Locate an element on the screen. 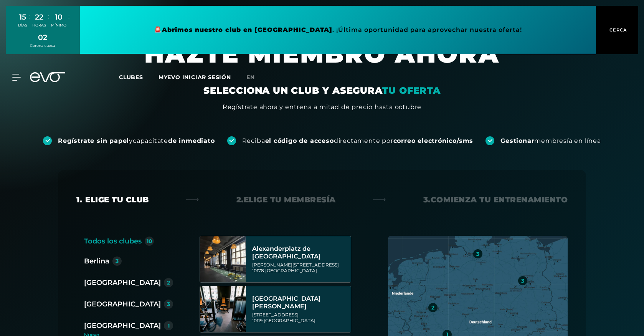 This screenshot has height=336, width=644. font: Elige tu membresía is located at coordinates (290, 199).